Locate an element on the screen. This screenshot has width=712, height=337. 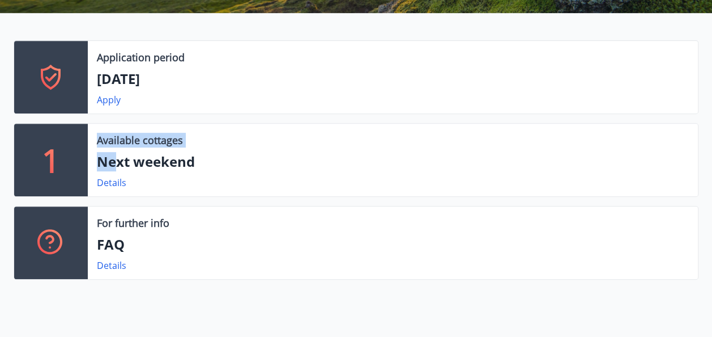
p: 1 is located at coordinates (51, 160).